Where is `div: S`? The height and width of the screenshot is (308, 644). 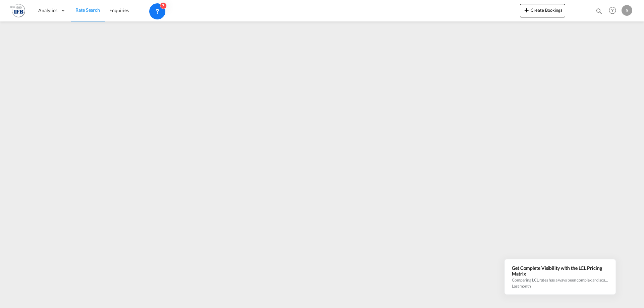
div: S is located at coordinates (627, 10).